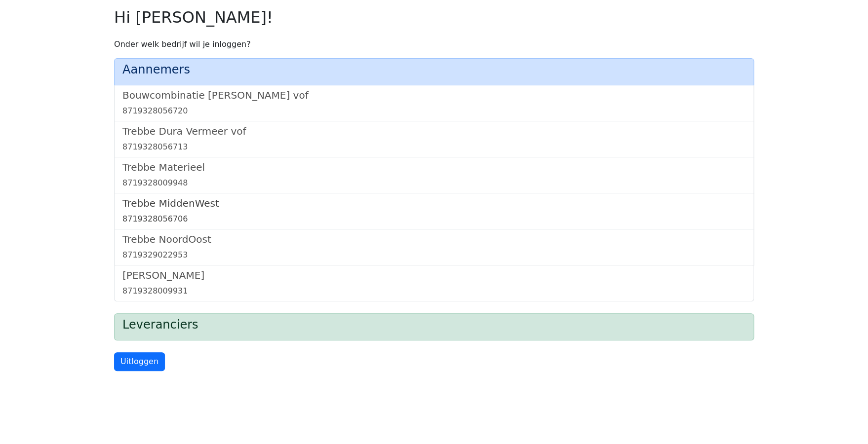 The height and width of the screenshot is (444, 868). I want to click on a: Trebbe Materieel8719328009948, so click(434, 176).